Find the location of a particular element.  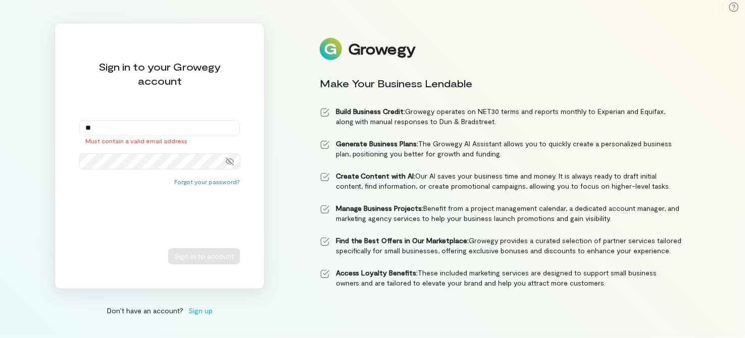

li: Our AI saves your business time and money. It is always ready to draft initial content, find info... is located at coordinates (501, 181).